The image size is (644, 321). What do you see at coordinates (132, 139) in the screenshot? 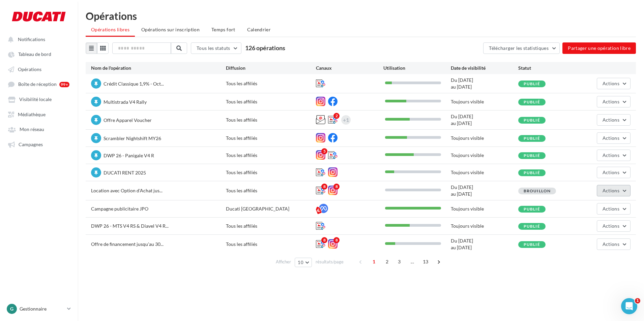
I see `span: Scrambler Nightshift MY26` at bounding box center [132, 139].